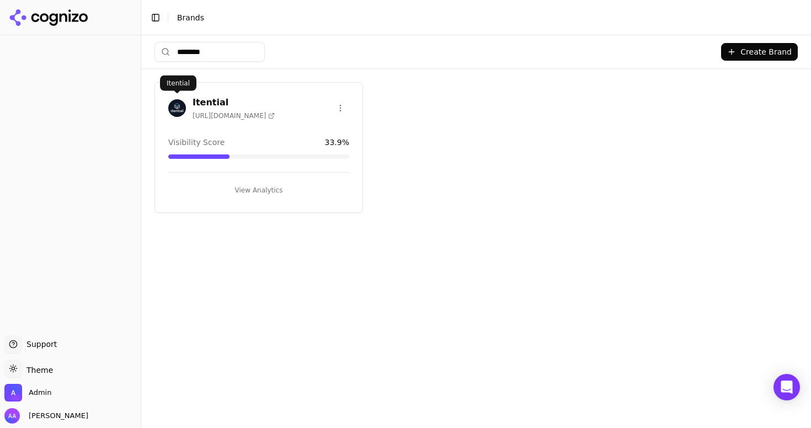  I want to click on span: Admin, so click(40, 393).